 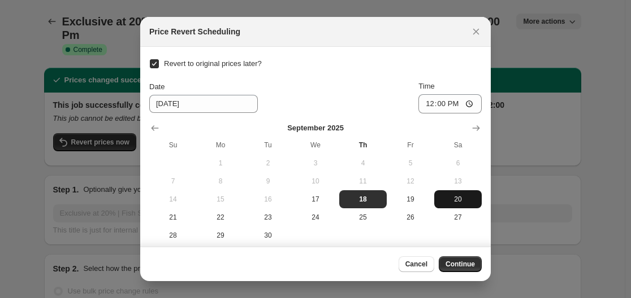 I want to click on button: Monday September 15 2025, so click(x=220, y=199).